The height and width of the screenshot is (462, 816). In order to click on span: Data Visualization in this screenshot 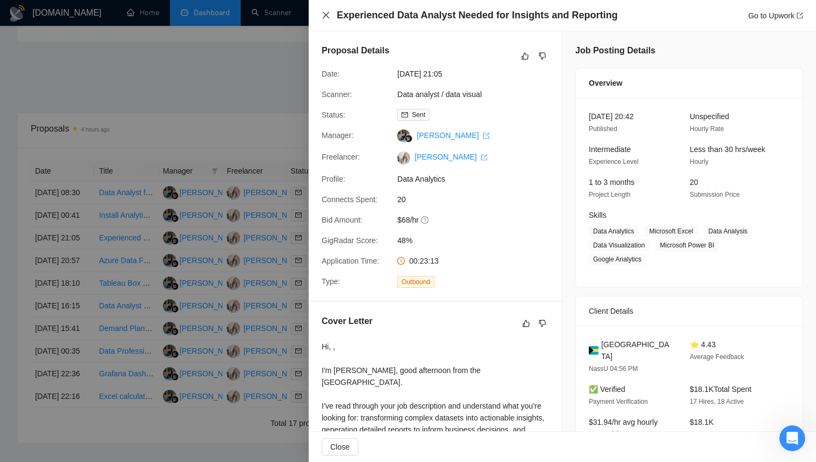, I will do `click(619, 246)`.